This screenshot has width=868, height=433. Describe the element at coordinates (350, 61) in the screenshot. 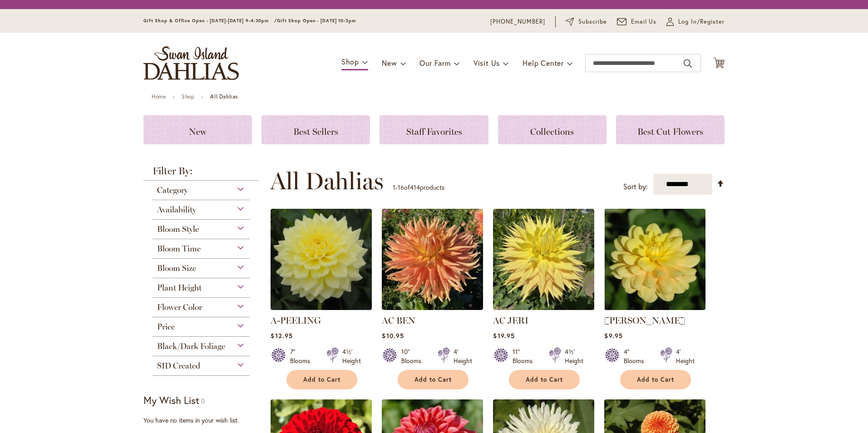

I see `span: Shop` at that location.